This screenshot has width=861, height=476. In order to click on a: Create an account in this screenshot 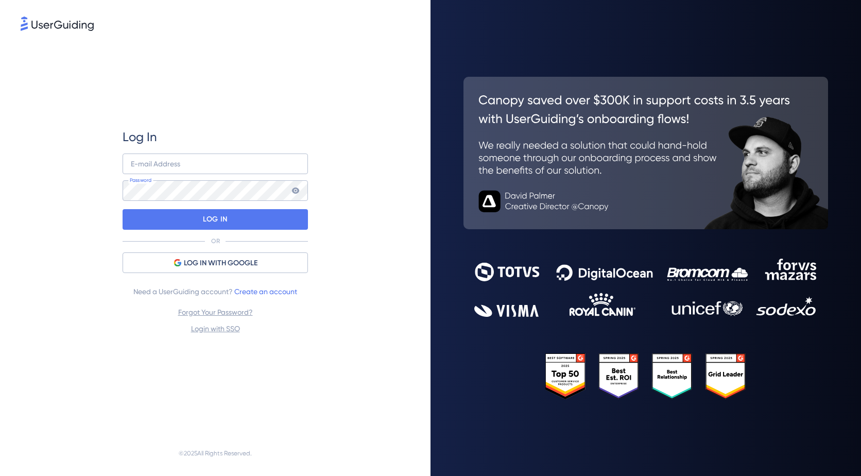, I will do `click(266, 291)`.